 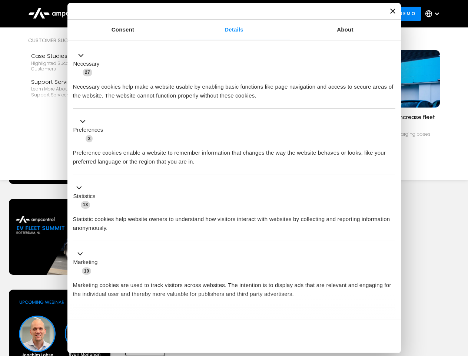 What do you see at coordinates (234, 286) in the screenshot?
I see `div: Marketing cookies are used to track visitors across websites. The intention is to display ads tha...` at bounding box center [234, 286].